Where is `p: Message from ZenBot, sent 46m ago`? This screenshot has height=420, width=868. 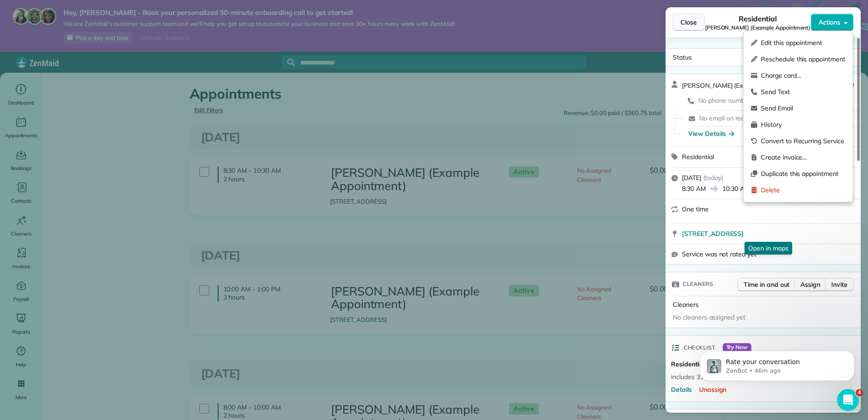 p: Message from ZenBot, sent 46m ago is located at coordinates (98, 39).